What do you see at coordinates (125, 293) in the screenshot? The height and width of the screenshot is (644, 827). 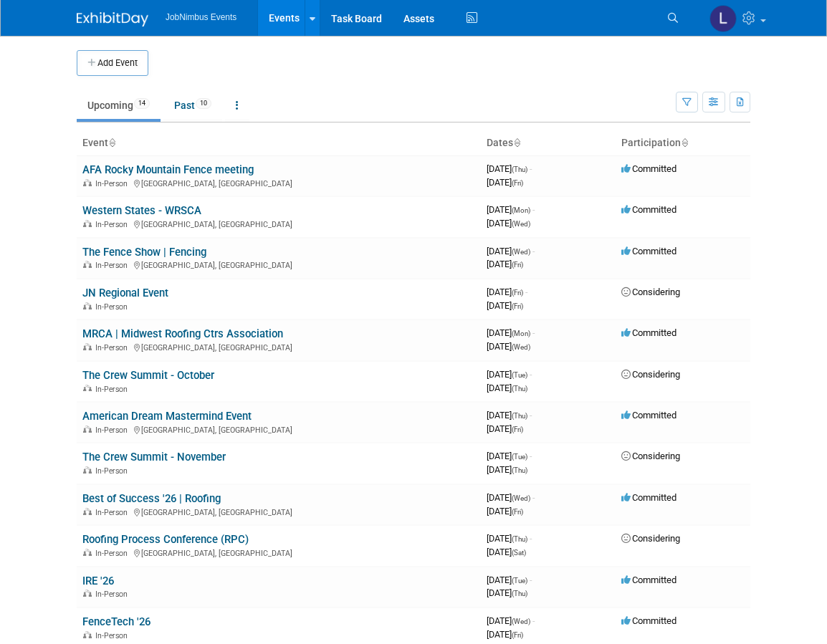 I see `a: JN Regional Event` at bounding box center [125, 293].